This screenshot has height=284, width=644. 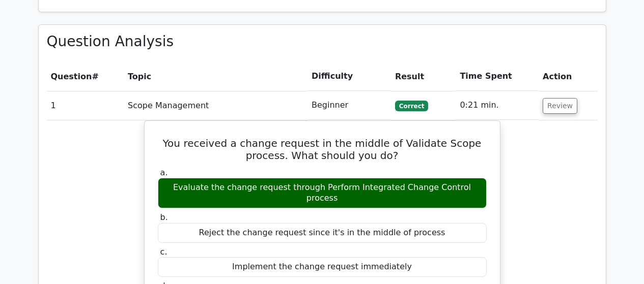 I want to click on span: c., so click(x=164, y=252).